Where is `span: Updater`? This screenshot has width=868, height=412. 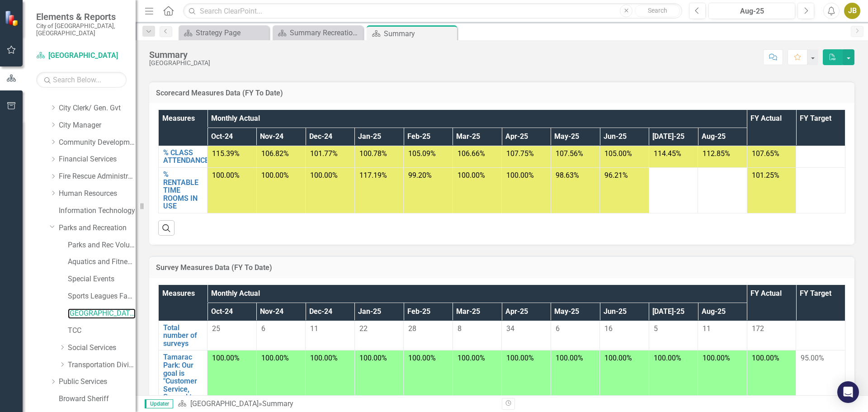
span: Updater is located at coordinates (158, 404).